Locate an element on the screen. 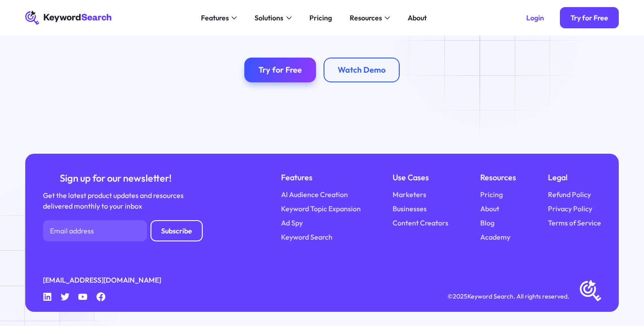 Image resolution: width=644 pixels, height=326 pixels. a: Keyword Topic Expansion is located at coordinates (321, 209).